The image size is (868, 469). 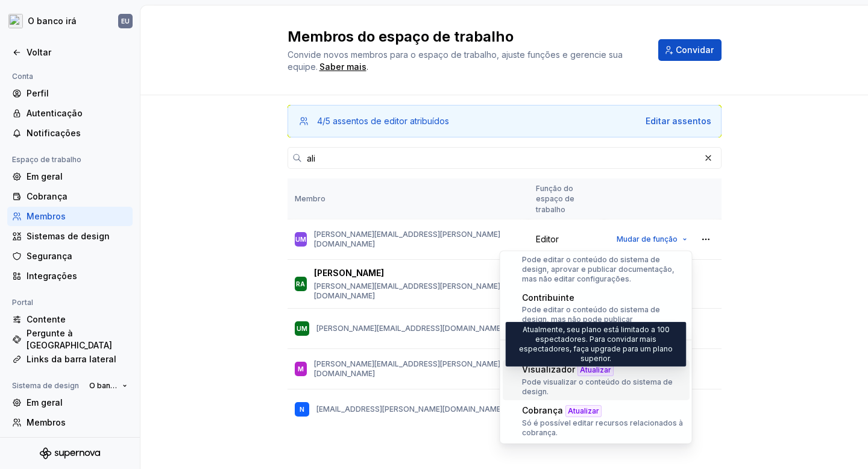 What do you see at coordinates (70, 52) in the screenshot?
I see `a: Voltar` at bounding box center [70, 52].